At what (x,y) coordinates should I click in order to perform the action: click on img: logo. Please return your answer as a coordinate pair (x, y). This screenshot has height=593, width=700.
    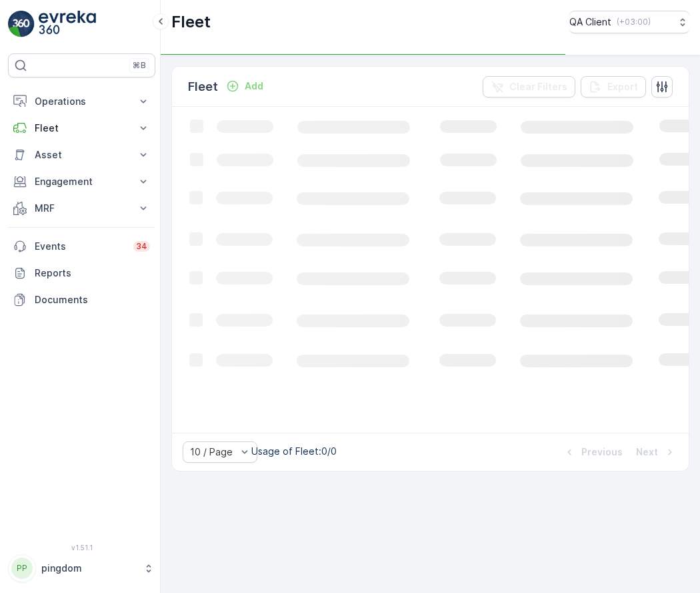
    Looking at the image, I should click on (21, 24).